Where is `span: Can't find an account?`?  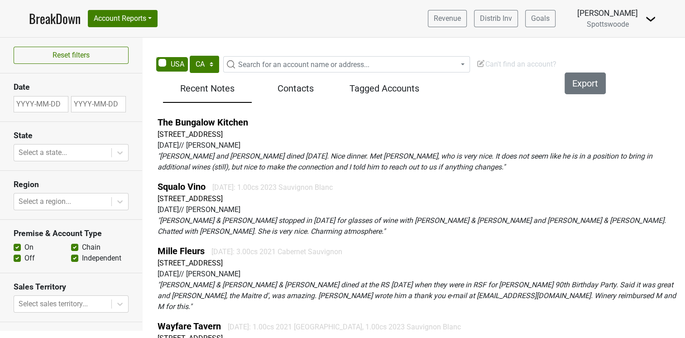 span: Can't find an account? is located at coordinates (516, 64).